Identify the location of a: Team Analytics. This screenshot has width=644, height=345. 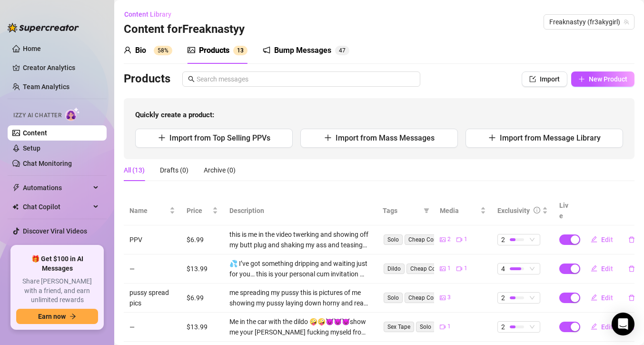
(46, 87).